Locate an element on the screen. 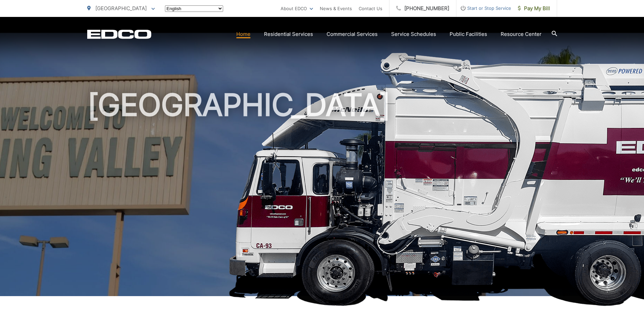 This screenshot has width=644, height=311. select: Select a language is located at coordinates (194, 8).